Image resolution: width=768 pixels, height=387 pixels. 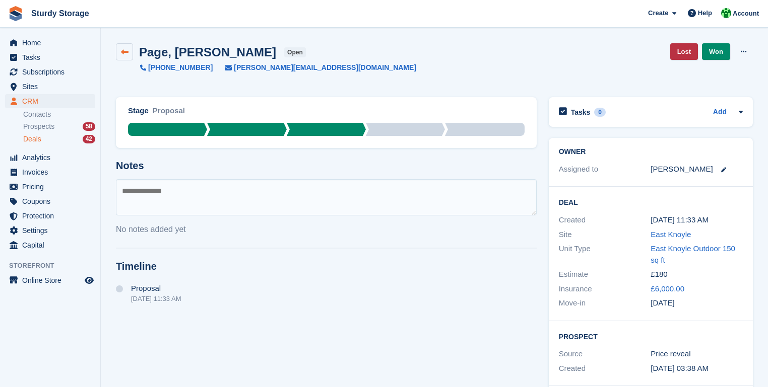 What do you see at coordinates (52, 101) in the screenshot?
I see `span: CRM` at bounding box center [52, 101].